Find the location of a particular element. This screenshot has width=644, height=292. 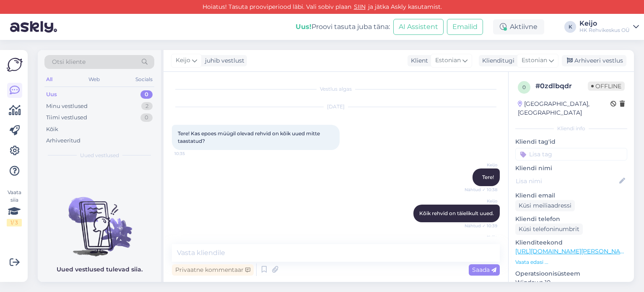

p: Operatsioonisüsteem is located at coordinates (571, 274).